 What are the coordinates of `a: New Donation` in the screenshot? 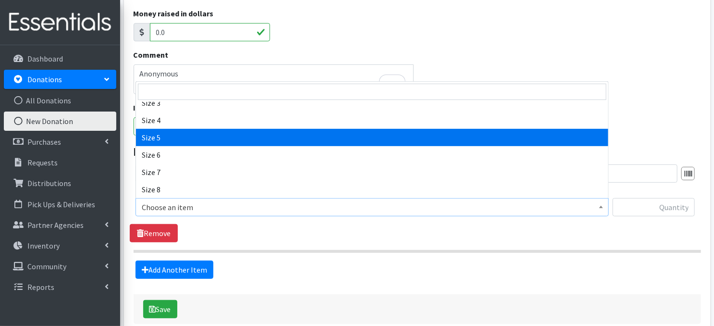 It's located at (60, 121).